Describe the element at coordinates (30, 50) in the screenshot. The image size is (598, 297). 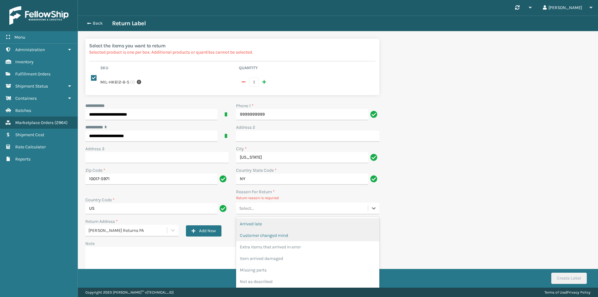
I see `span: Administration` at that location.